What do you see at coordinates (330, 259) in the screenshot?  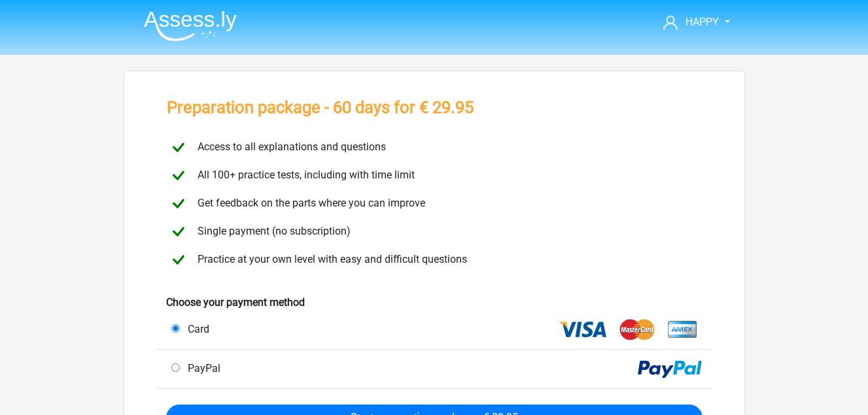 I see `span: Practice at your own level with easy and difficult questions` at bounding box center [330, 259].